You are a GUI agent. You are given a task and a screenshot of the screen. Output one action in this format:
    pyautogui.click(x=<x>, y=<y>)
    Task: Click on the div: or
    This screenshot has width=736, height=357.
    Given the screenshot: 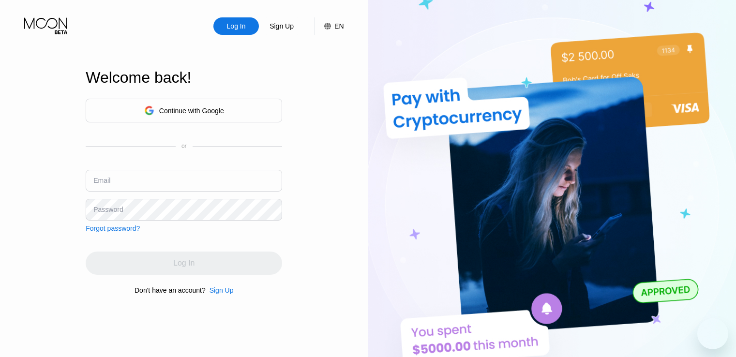 What is the action you would take?
    pyautogui.click(x=184, y=146)
    